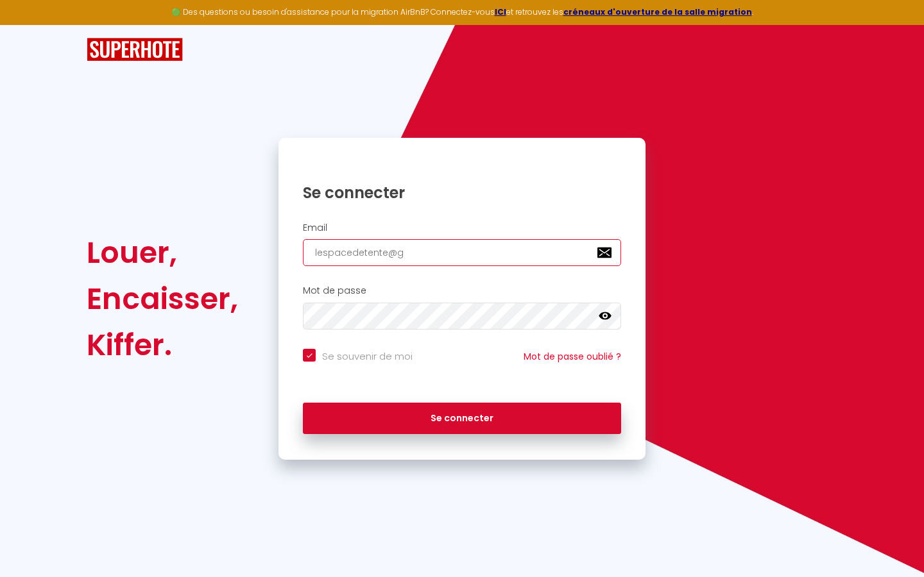  What do you see at coordinates (29, 24) in the screenshot?
I see `button: Ouvrir le widget de chat LiveChat` at bounding box center [29, 24].